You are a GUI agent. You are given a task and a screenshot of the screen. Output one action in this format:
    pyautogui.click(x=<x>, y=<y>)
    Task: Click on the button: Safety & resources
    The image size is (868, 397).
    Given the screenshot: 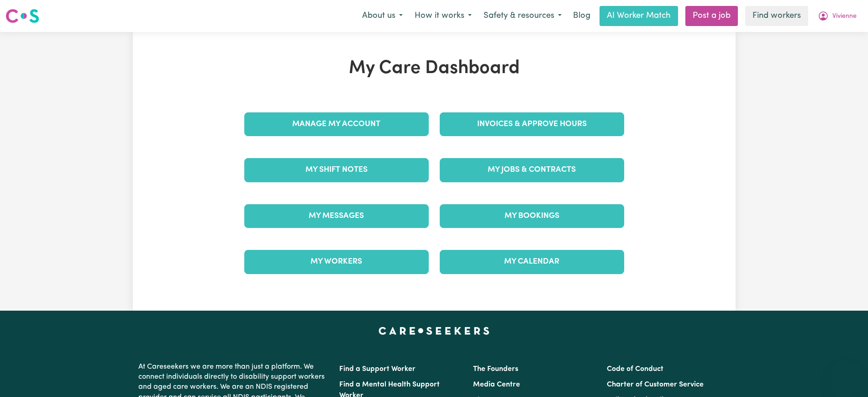 What is the action you would take?
    pyautogui.click(x=522, y=16)
    